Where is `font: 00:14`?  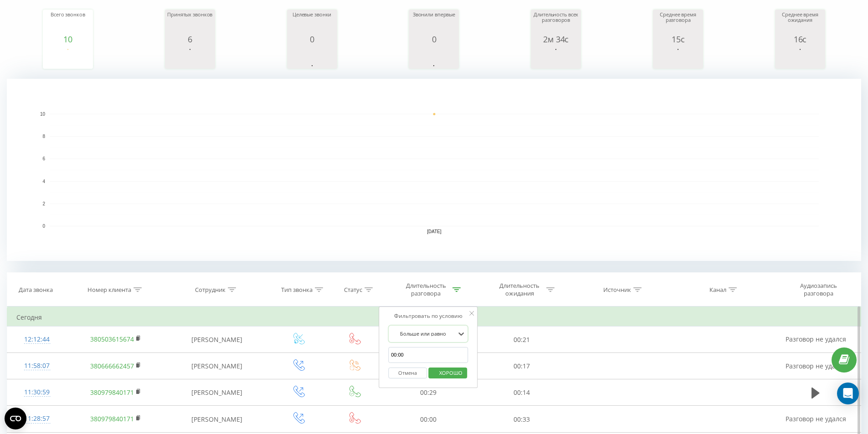
font: 00:14 is located at coordinates (522, 393).